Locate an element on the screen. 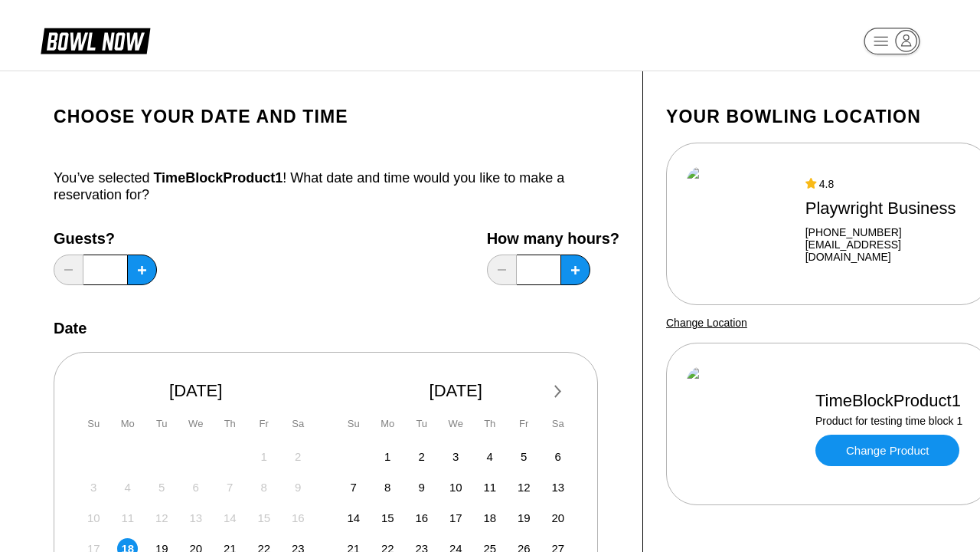 The width and height of the screenshot is (980, 552). div: Choose Wednesday, September 3rd, 2025 is located at coordinates (456, 456).